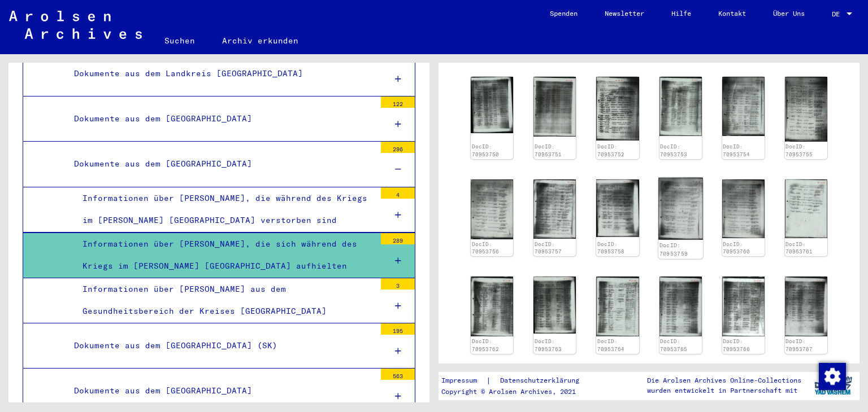 The width and height of the screenshot is (868, 412). Describe the element at coordinates (517, 392) in the screenshot. I see `p: Copyright © Arolsen Archives, 2021` at that location.